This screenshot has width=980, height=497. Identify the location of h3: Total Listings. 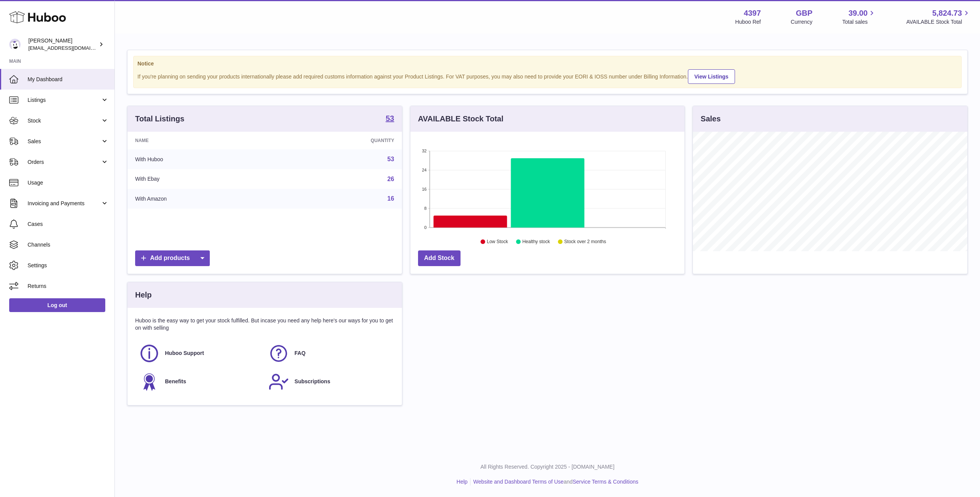
(159, 118).